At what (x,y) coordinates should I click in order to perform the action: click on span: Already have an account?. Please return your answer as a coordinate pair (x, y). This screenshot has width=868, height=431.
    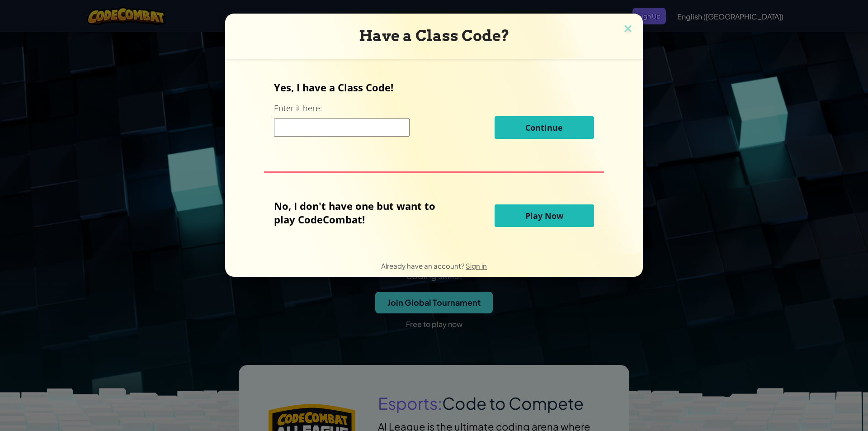
    Looking at the image, I should click on (423, 265).